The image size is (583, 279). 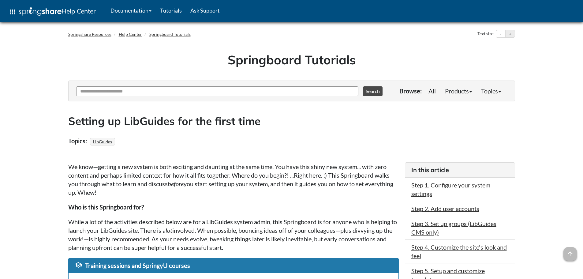 What do you see at coordinates (176, 184) in the screenshot?
I see `em: before` at bounding box center [176, 184].